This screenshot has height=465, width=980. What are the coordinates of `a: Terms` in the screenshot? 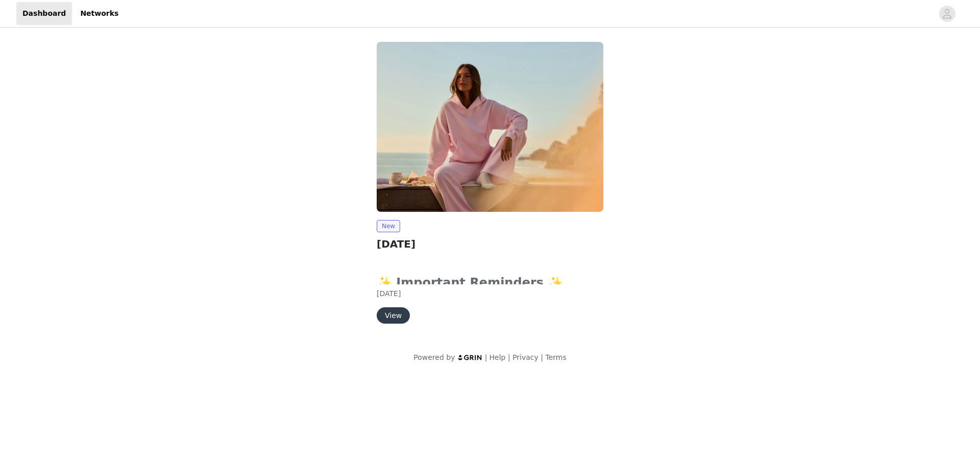 It's located at (555, 357).